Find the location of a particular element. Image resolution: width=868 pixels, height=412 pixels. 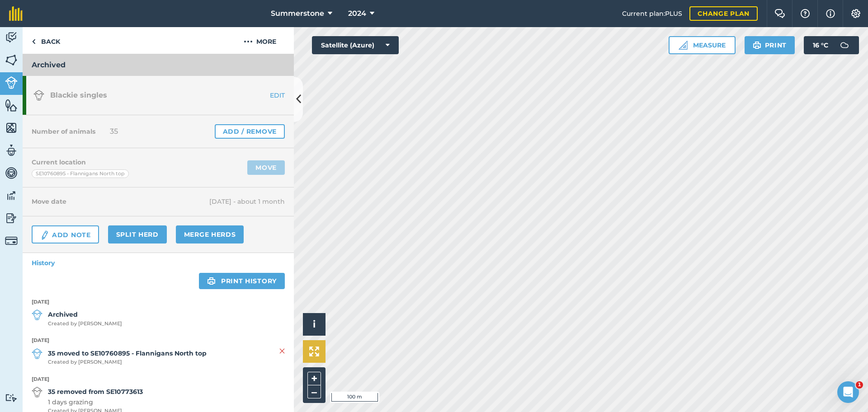

span: 1 days grazing is located at coordinates (95, 402).